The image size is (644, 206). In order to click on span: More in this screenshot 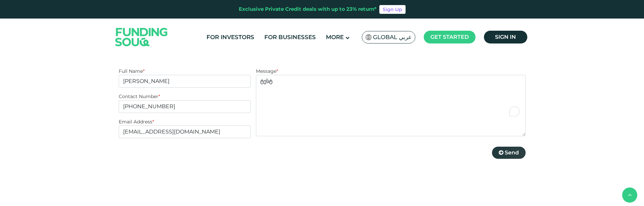, I will do `click(335, 37)`.